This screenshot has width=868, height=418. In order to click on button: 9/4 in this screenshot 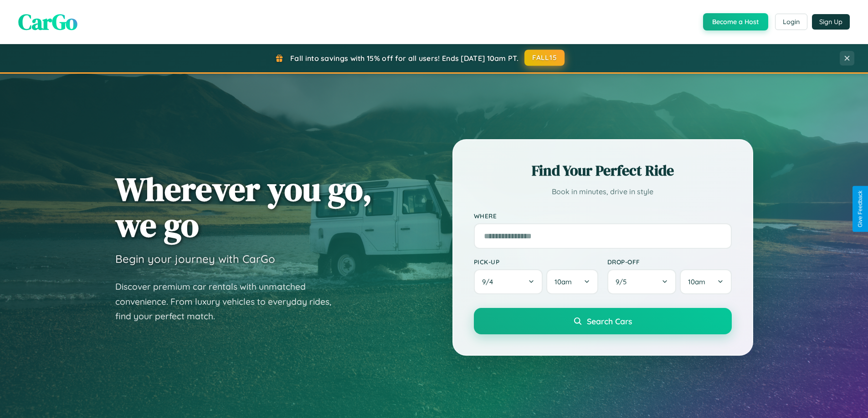, I will do `click(508, 282)`.